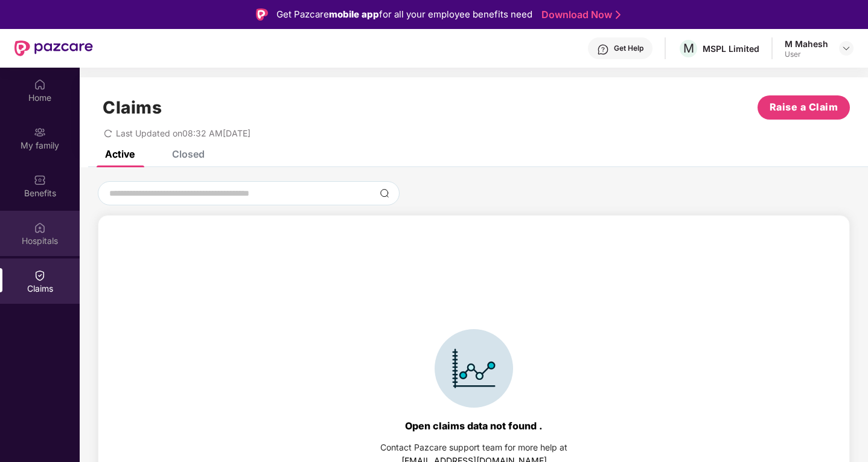 The height and width of the screenshot is (462, 868). I want to click on strong: mobile app, so click(354, 14).